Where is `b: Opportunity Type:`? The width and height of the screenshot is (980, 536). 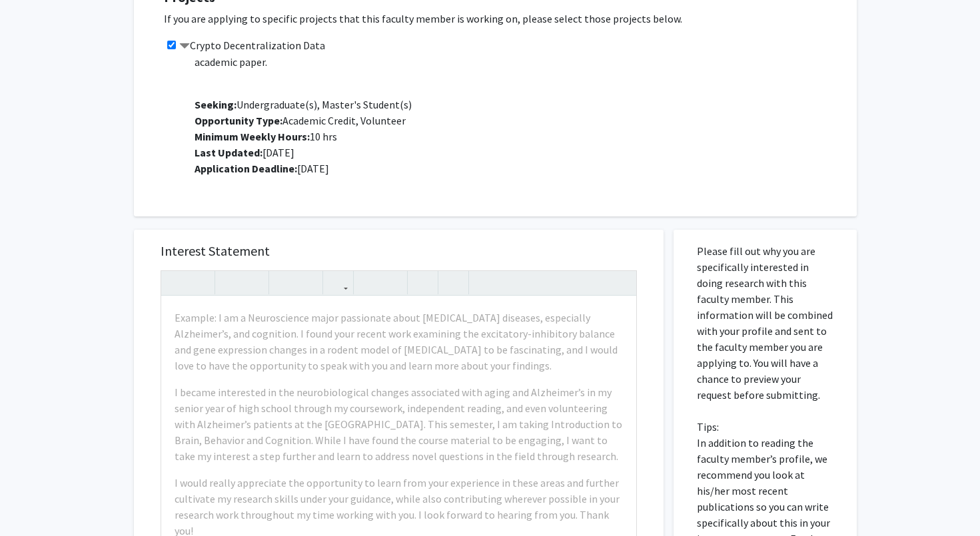 b: Opportunity Type: is located at coordinates (238, 121).